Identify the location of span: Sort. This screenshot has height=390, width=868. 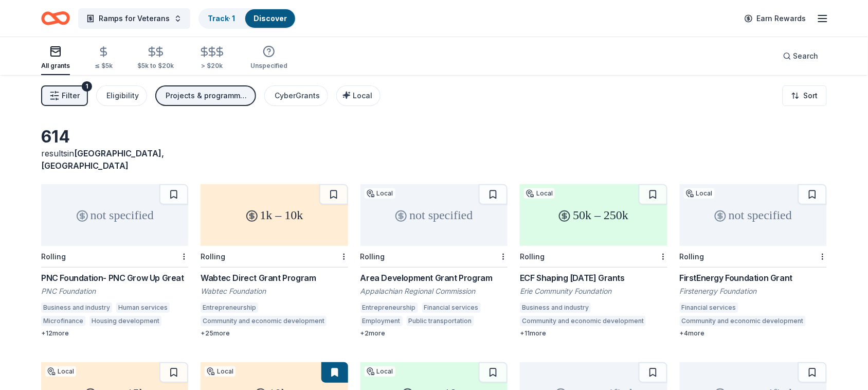
(811, 96).